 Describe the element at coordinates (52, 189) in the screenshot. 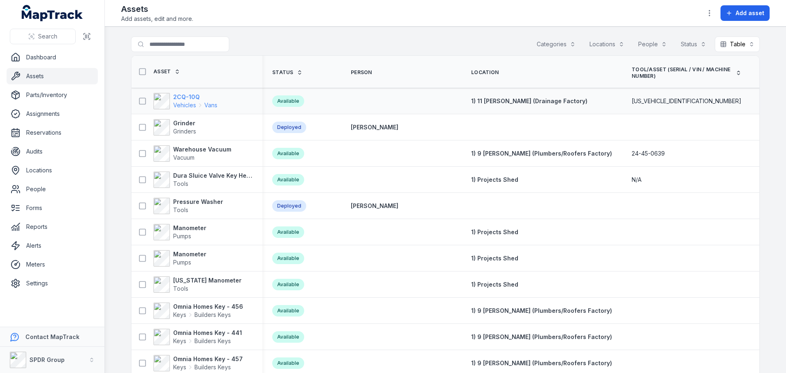

I see `a: People` at that location.